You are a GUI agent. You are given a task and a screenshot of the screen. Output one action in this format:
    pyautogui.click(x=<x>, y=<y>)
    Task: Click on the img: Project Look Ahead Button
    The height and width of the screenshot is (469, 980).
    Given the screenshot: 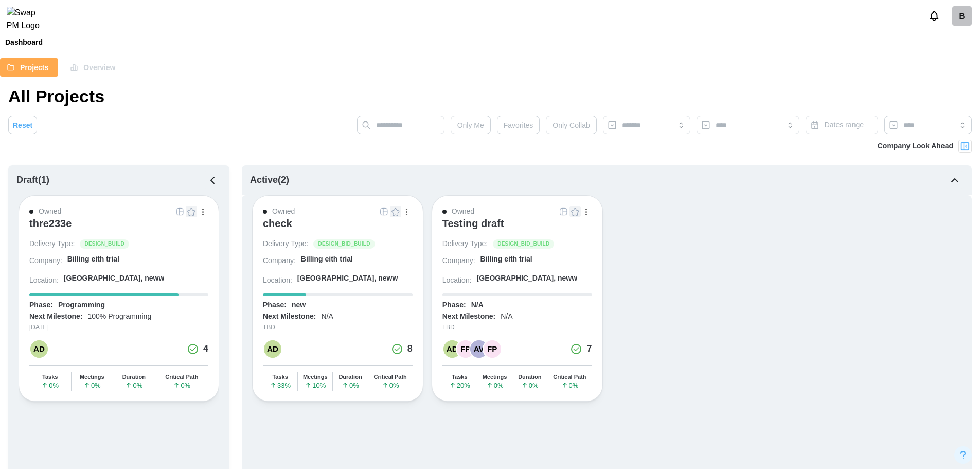 What is the action you would take?
    pyautogui.click(x=964, y=146)
    